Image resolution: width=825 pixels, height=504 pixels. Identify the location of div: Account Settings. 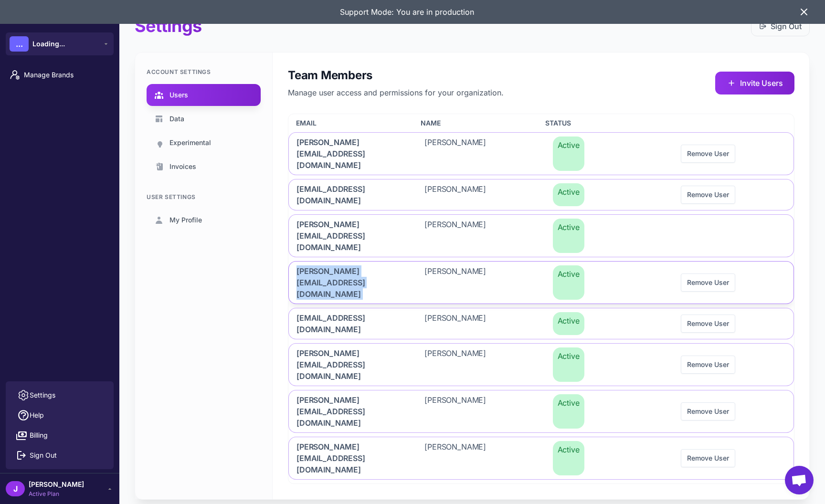
(203, 72).